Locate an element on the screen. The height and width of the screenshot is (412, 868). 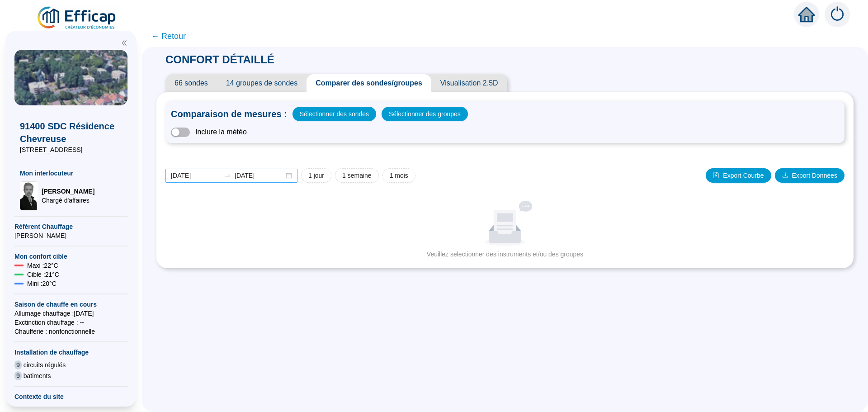
span: CONFORT DÉTAILLÉ is located at coordinates (220, 59).